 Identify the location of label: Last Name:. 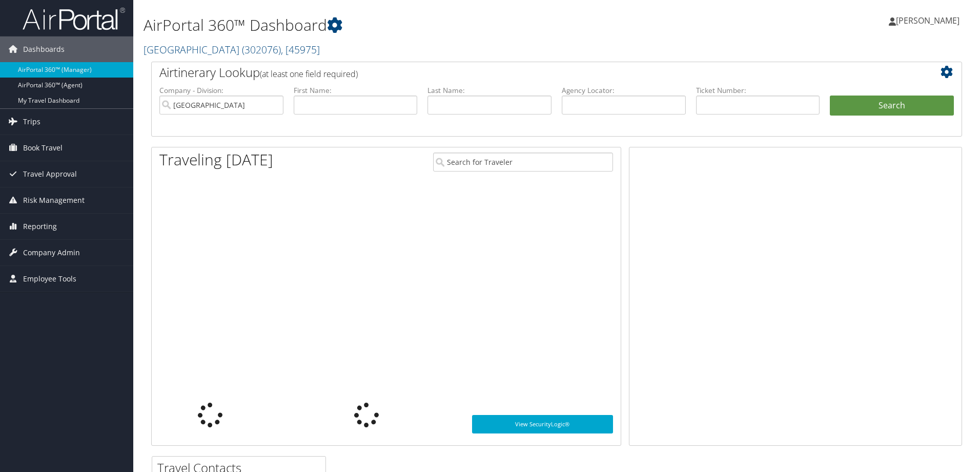
(490, 90).